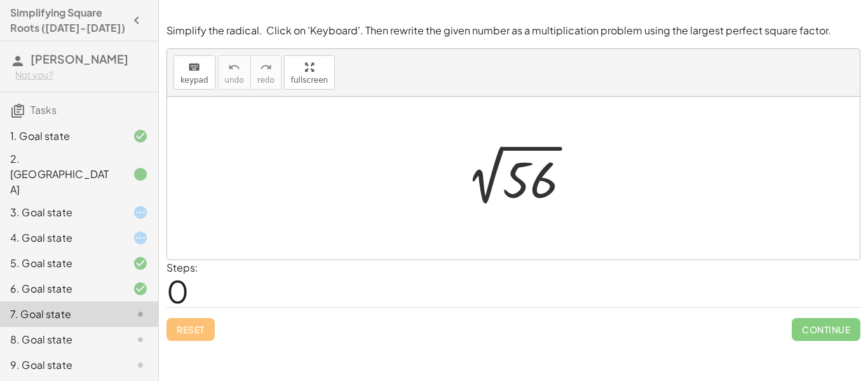  What do you see at coordinates (266, 68) in the screenshot?
I see `i: redo` at bounding box center [266, 68].